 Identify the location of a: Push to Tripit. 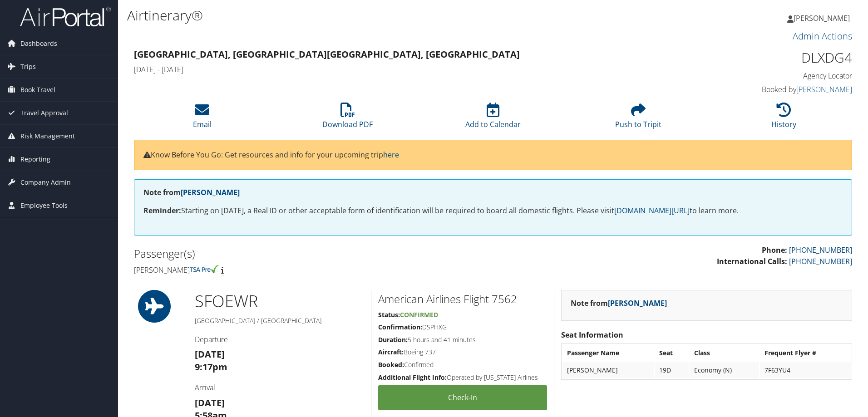
(639, 119).